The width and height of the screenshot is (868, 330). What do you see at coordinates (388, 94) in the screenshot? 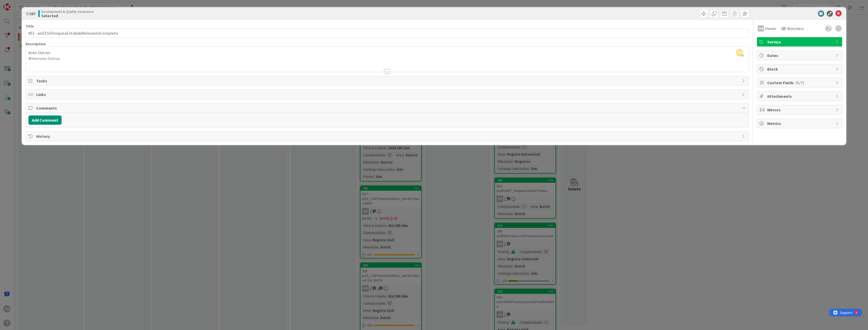
I see `span: Links` at bounding box center [388, 94].